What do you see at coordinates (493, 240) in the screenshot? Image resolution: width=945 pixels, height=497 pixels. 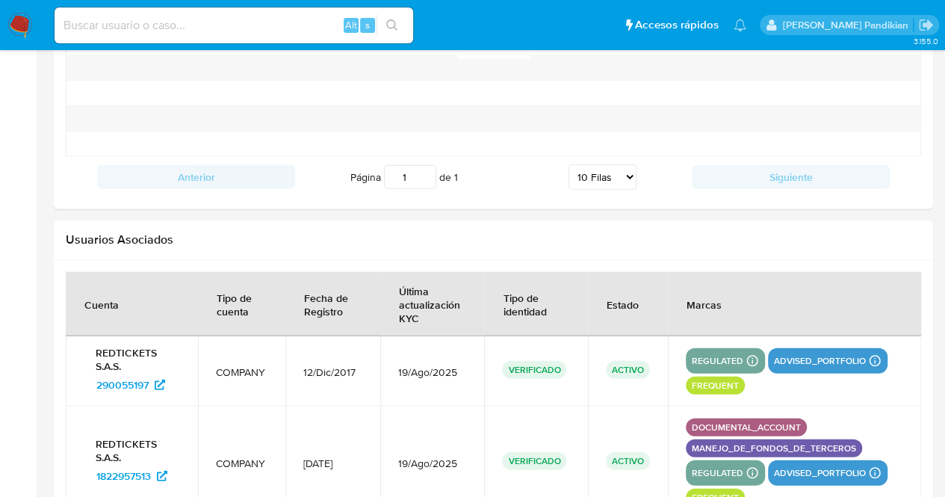 I see `h2: Usuarios Asociados` at bounding box center [493, 240].